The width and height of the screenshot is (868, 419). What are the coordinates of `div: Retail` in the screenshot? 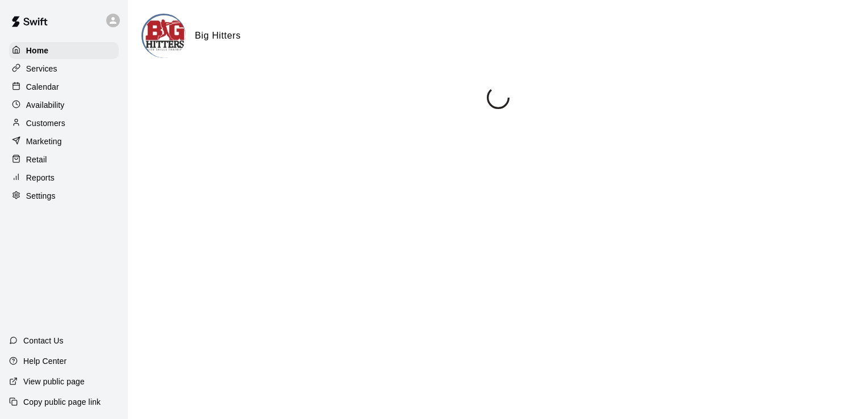 It's located at (63, 159).